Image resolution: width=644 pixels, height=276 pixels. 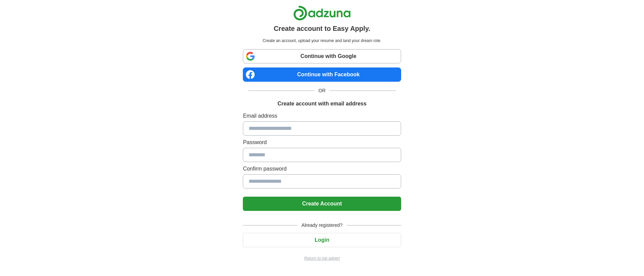 I want to click on button: Login, so click(x=322, y=239).